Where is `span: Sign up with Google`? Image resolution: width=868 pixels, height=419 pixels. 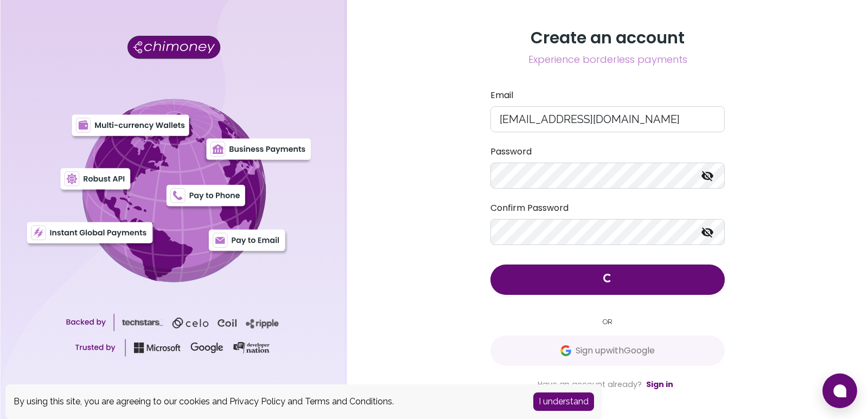
span: Sign up with Google is located at coordinates (615, 351).